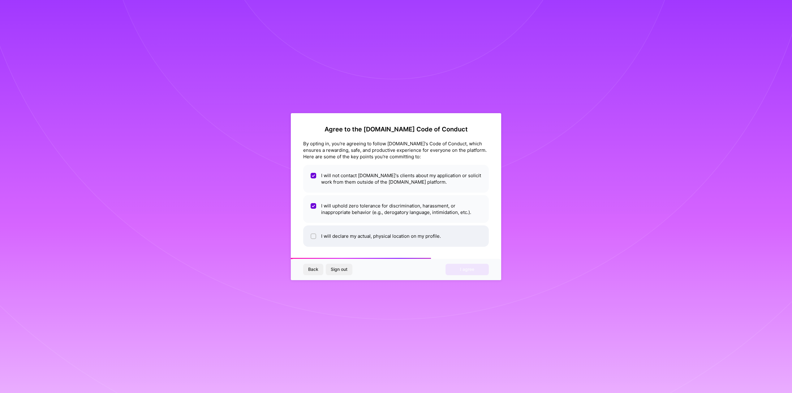  I want to click on li: I will declare my actual, physical location on my profile., so click(396, 236).